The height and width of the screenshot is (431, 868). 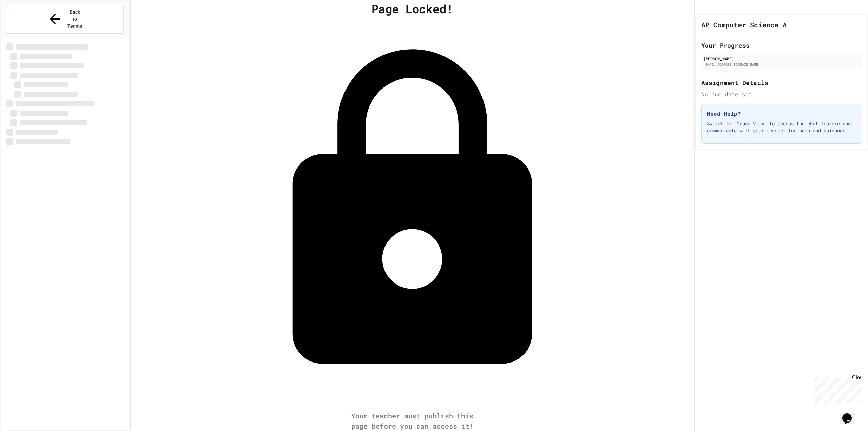 I want to click on div: Chat with us now!Close, so click(x=25, y=23).